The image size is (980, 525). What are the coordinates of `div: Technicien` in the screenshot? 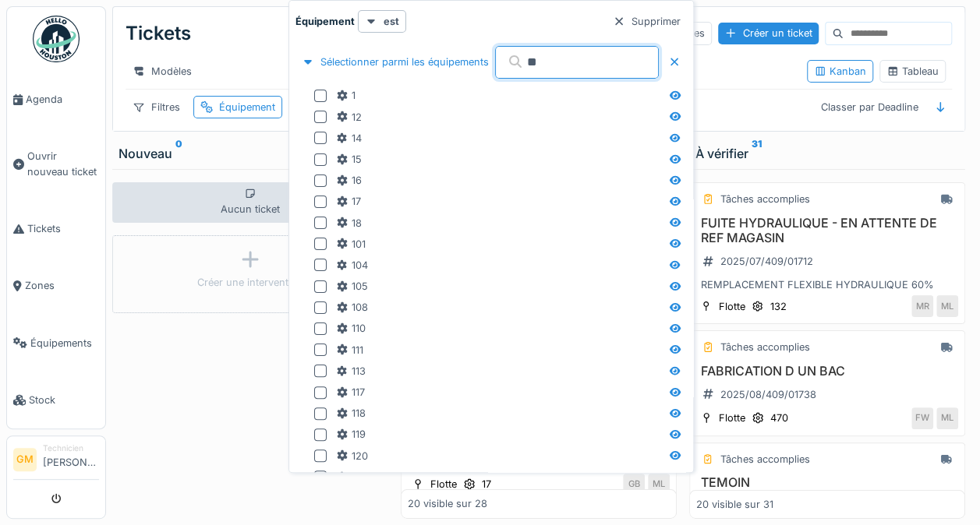 It's located at (71, 448).